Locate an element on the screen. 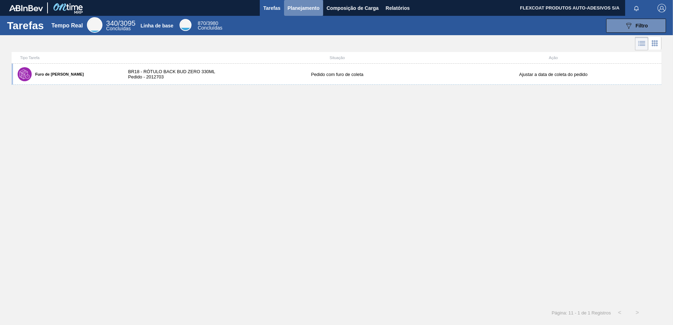 The width and height of the screenshot is (673, 325). div: BR18 - RÓTULO BACK BUD ZERO 330ML Pedido - 2012703 is located at coordinates (175, 74).